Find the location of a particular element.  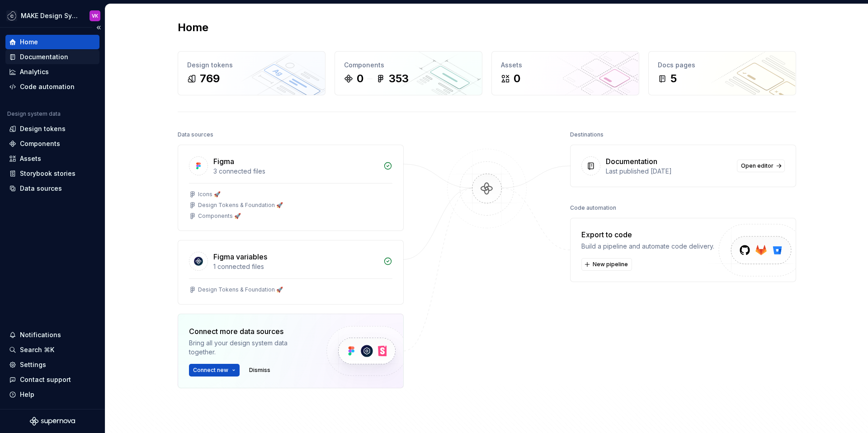

div: Analytics is located at coordinates (34, 72).